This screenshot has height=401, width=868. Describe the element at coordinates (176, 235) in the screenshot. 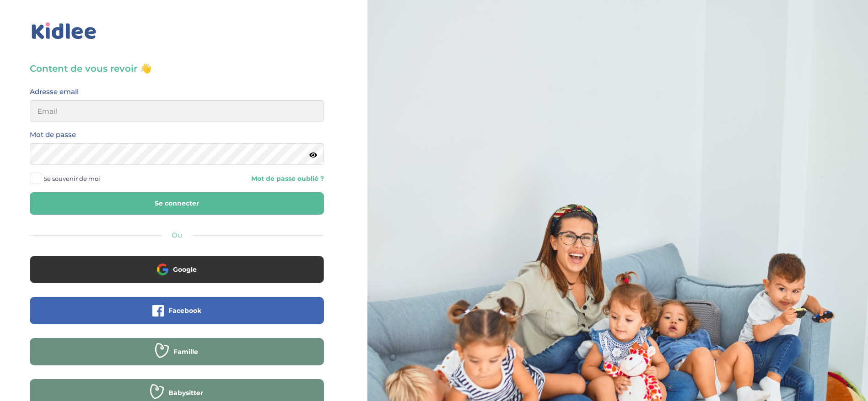

I see `span: Ou` at that location.